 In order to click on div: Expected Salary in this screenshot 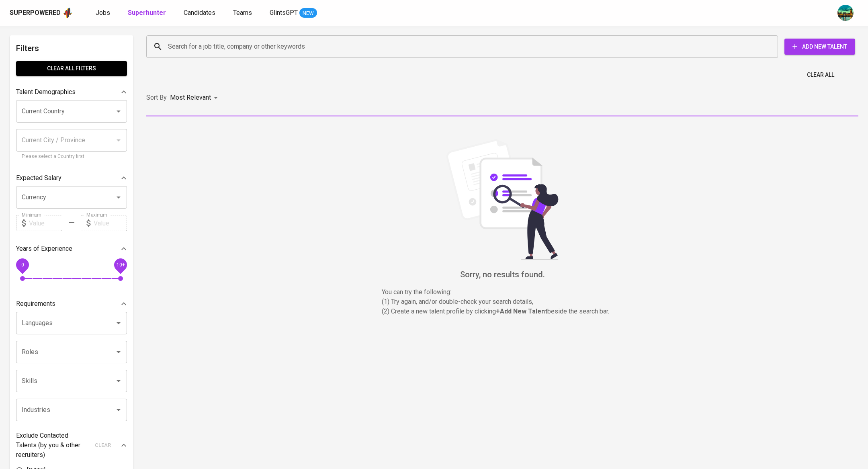, I will do `click(72, 178)`.